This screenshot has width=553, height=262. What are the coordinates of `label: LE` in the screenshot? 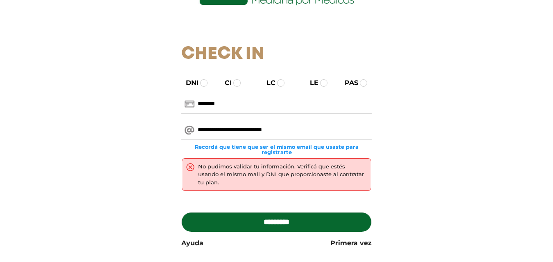 It's located at (310, 83).